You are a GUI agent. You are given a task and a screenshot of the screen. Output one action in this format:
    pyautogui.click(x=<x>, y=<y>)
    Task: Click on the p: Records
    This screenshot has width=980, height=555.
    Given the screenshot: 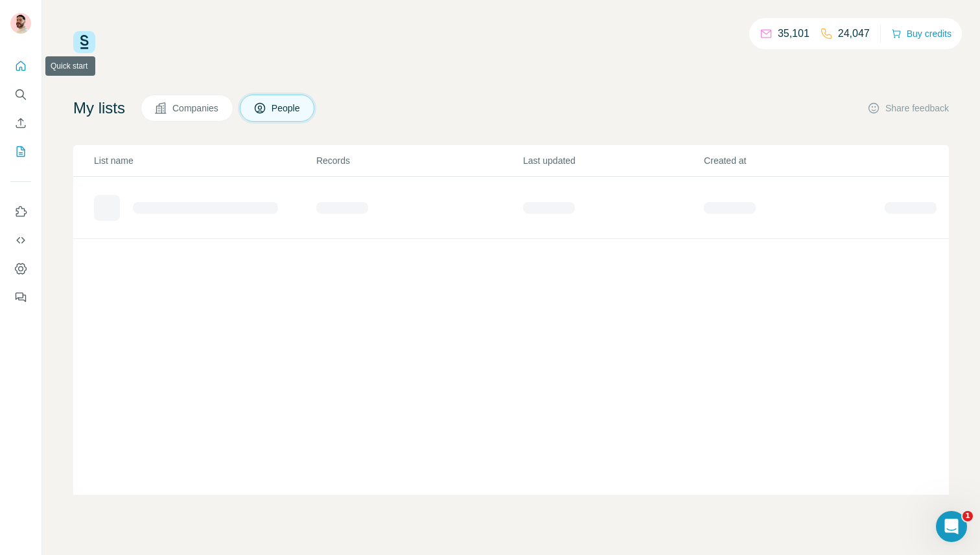 What is the action you would take?
    pyautogui.click(x=419, y=161)
    